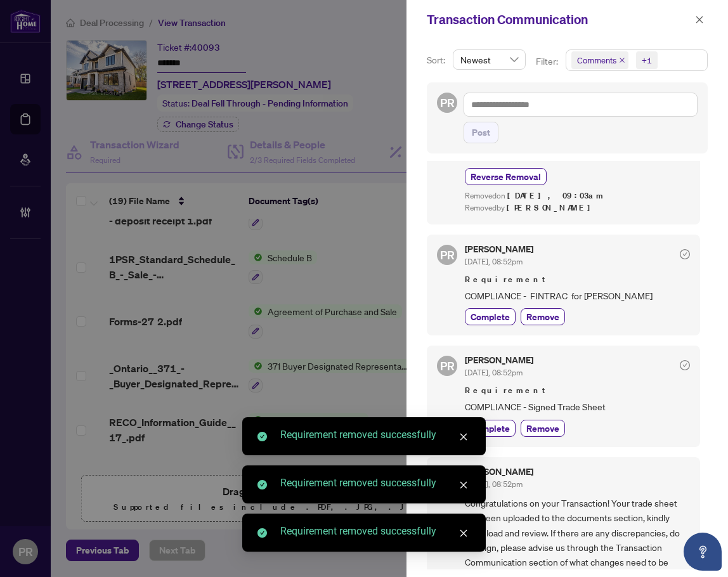  I want to click on span: COMPLIANCE - Signed Trade Sheet, so click(577, 407).